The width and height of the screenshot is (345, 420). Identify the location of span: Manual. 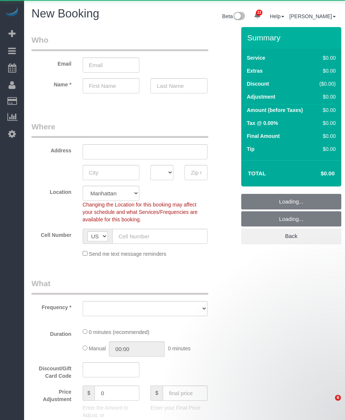
(97, 348).